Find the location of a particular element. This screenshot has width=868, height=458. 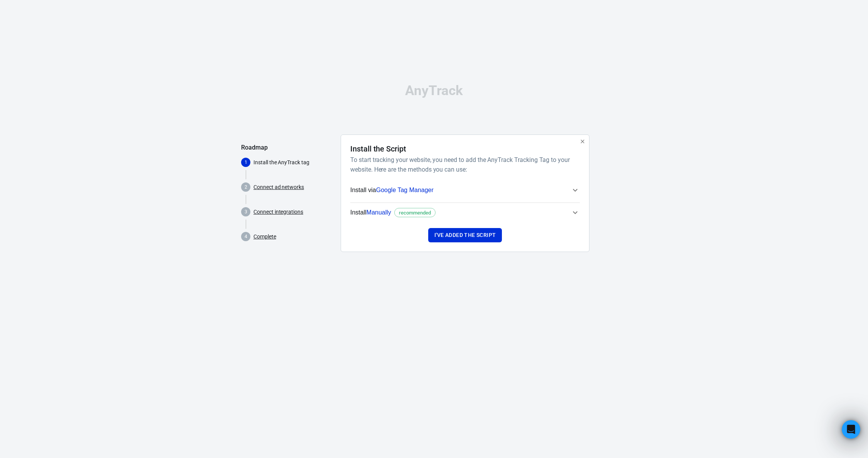

h6: To start tracking your website, you need to add the AnyTrack Tracking Tag to your website. Here a... is located at coordinates (464, 165).